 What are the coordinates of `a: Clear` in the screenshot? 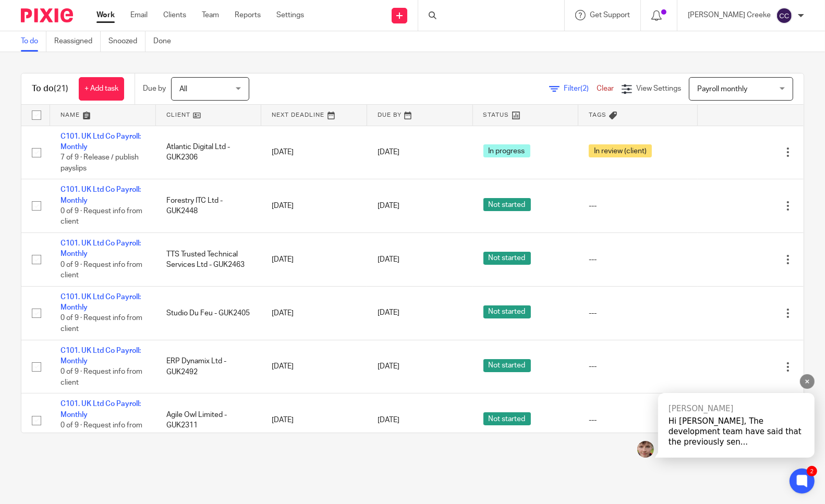 It's located at (605, 88).